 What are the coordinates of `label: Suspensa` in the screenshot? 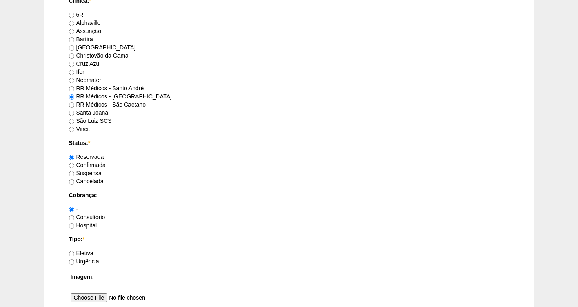 It's located at (85, 173).